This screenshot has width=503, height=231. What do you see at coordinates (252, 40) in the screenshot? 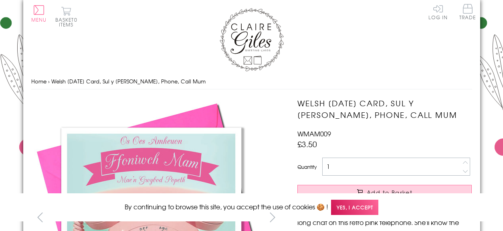
I see `img: Claire Giles Greetings Cards` at bounding box center [252, 40].